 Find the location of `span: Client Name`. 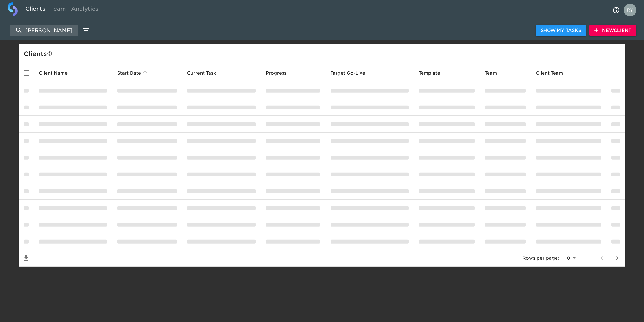

span: Client Name is located at coordinates (57, 73).